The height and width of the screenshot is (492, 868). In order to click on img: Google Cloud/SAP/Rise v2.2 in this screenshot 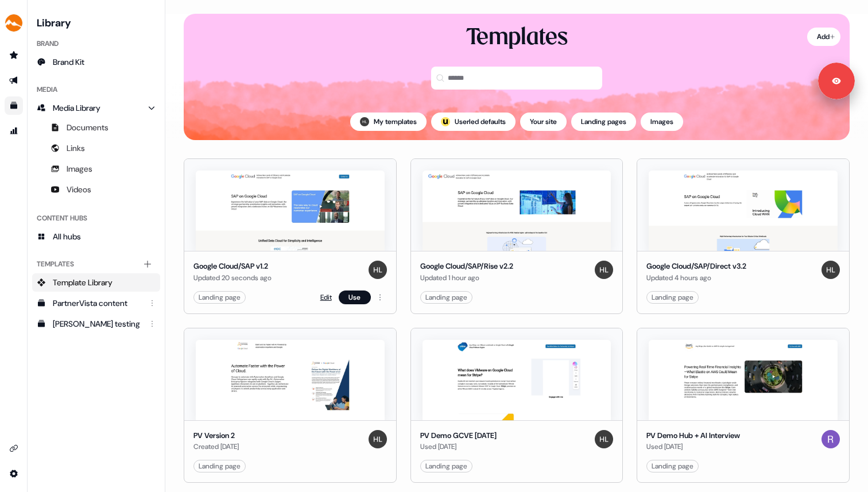, I will do `click(516, 211)`.